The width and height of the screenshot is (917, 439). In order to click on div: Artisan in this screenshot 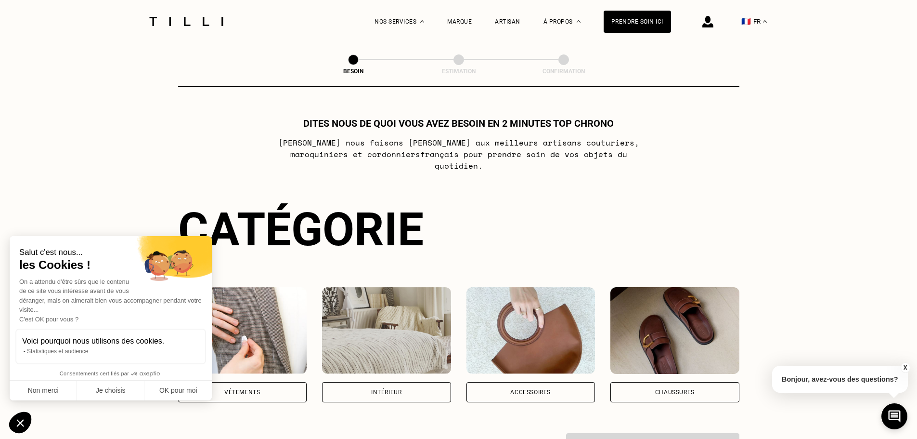, I will do `click(508, 22)`.